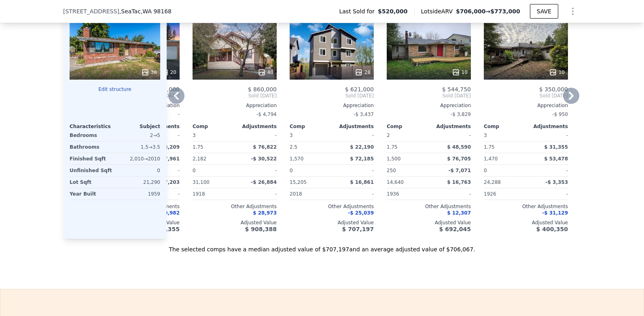 The image size is (644, 316). Describe the element at coordinates (138, 147) in the screenshot. I see `div: 1.5 → 3.5` at that location.